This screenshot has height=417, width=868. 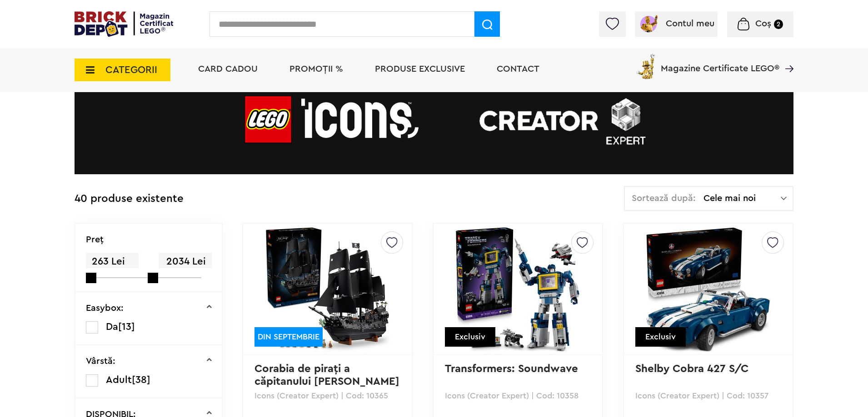 I want to click on p: Easybox:, so click(x=105, y=308).